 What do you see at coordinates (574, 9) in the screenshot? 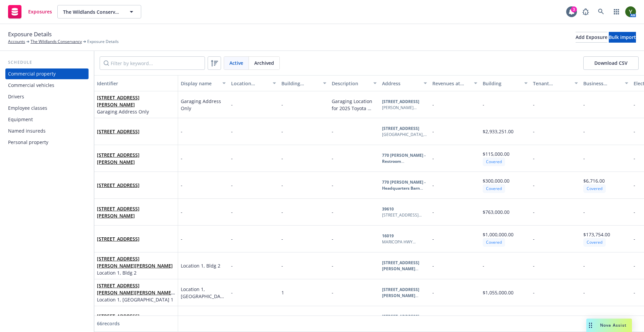
I see `div: 3` at bounding box center [574, 9].